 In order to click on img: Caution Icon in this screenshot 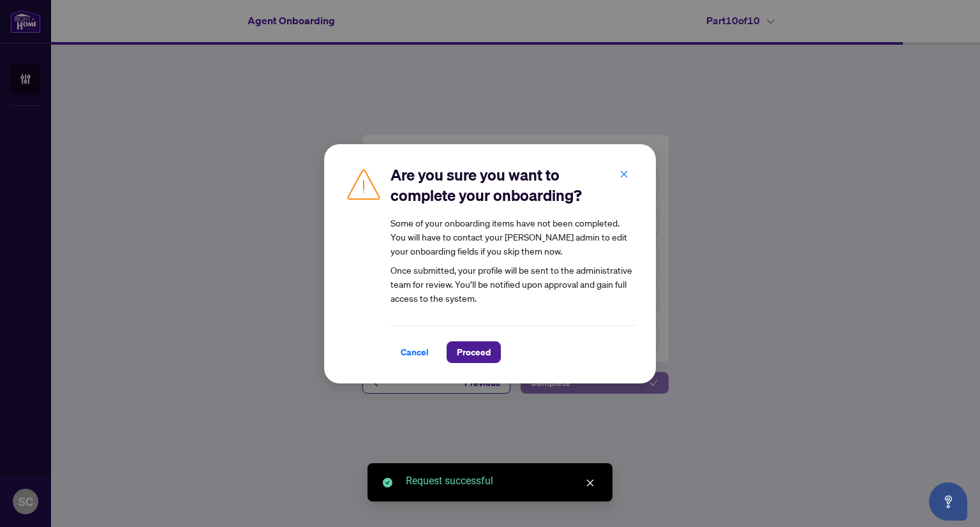, I will do `click(364, 184)`.